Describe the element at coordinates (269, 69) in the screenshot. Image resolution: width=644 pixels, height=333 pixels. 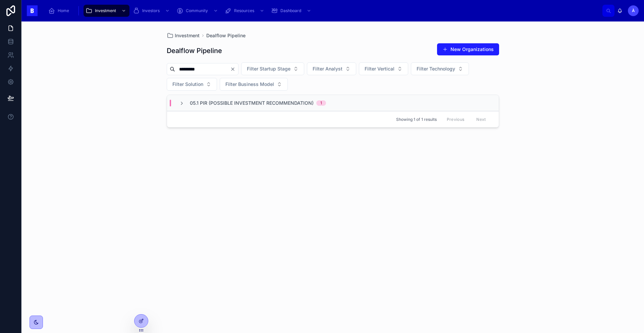
I see `span: Filter Startup Stage` at that location.